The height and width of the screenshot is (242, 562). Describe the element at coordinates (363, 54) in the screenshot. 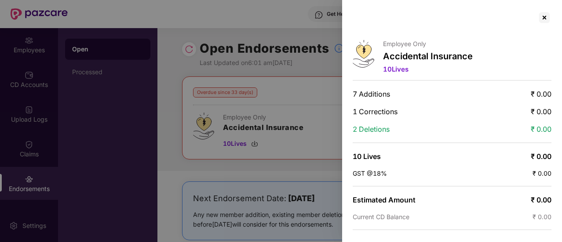

I see `img: svg+xml;base64,PHN2ZyB4bWxucz0iaHR0cDovL3d3dy53My5vcmcvMjAwMC9zdmciIHdpZHRoPSI0OS4zMjEiIGhlaWdodD...` at that location.